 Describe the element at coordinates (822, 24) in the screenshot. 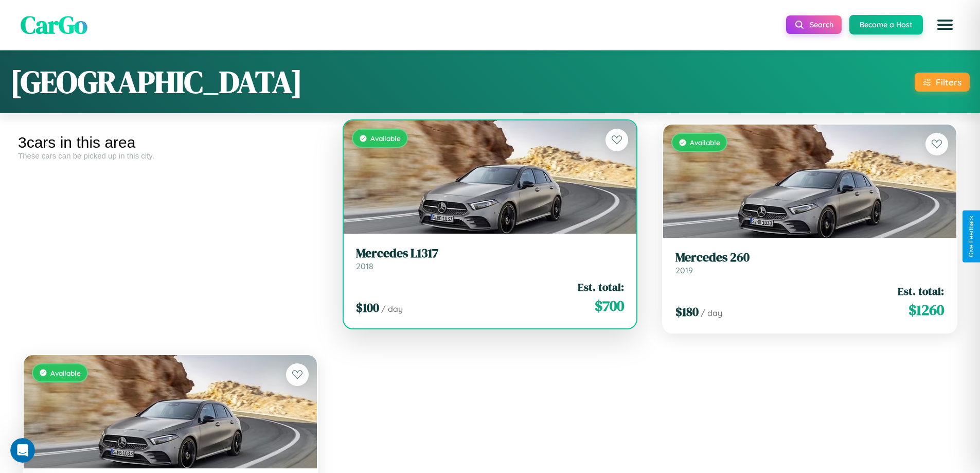

I see `span: Search` at that location.